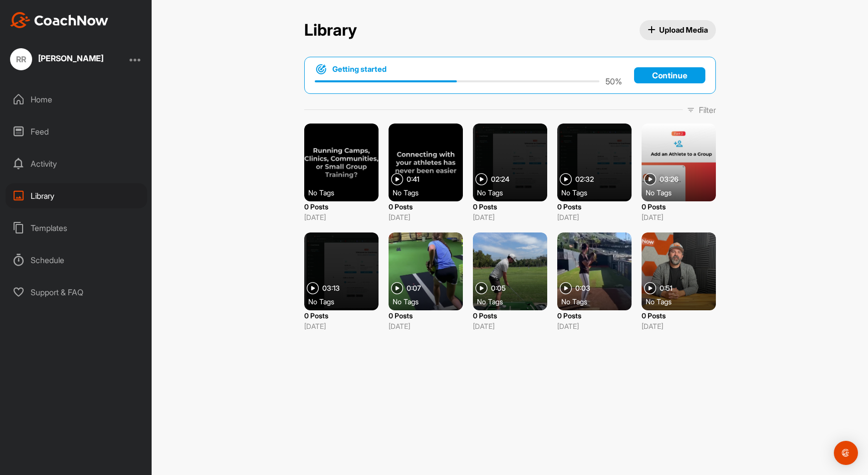 The width and height of the screenshot is (868, 475). What do you see at coordinates (498, 288) in the screenshot?
I see `span: 0:05` at bounding box center [498, 288].